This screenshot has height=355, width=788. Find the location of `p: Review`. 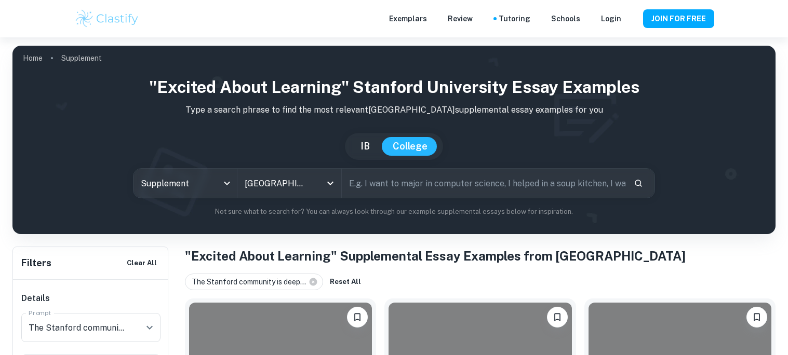

p: Review is located at coordinates (460, 19).